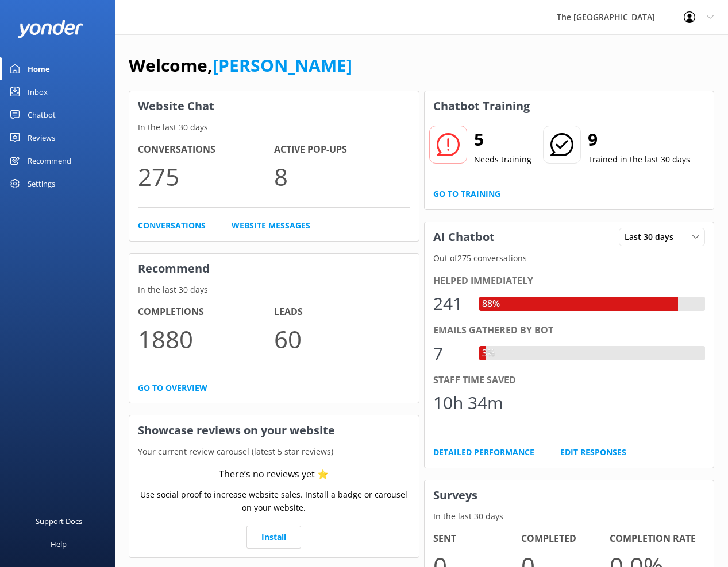 The width and height of the screenshot is (728, 567). Describe the element at coordinates (206, 176) in the screenshot. I see `p: 275` at that location.